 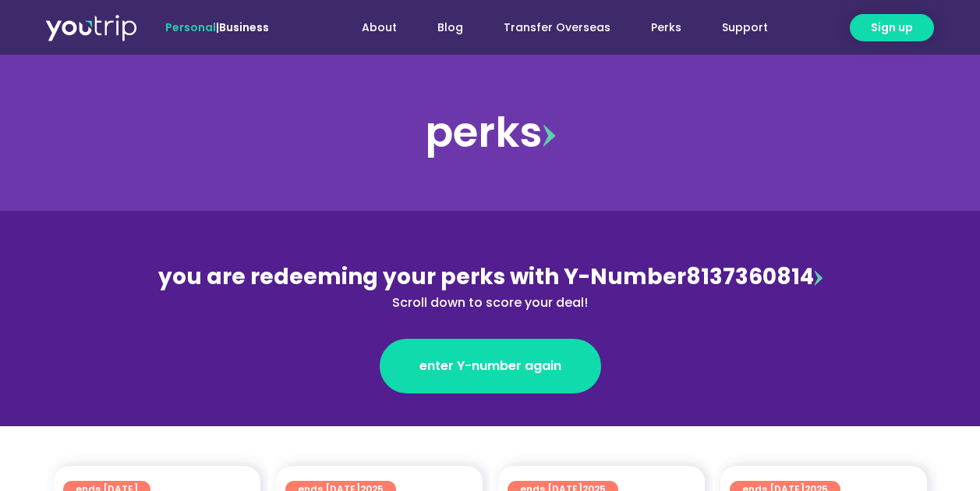 What do you see at coordinates (557, 27) in the screenshot?
I see `a: Transfer Overseas` at bounding box center [557, 27].